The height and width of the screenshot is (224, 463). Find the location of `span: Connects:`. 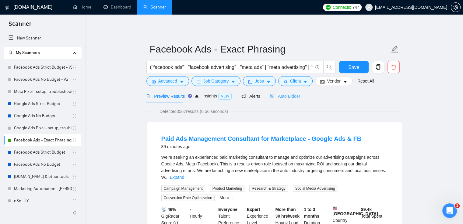

span: Connects: is located at coordinates (342, 7).